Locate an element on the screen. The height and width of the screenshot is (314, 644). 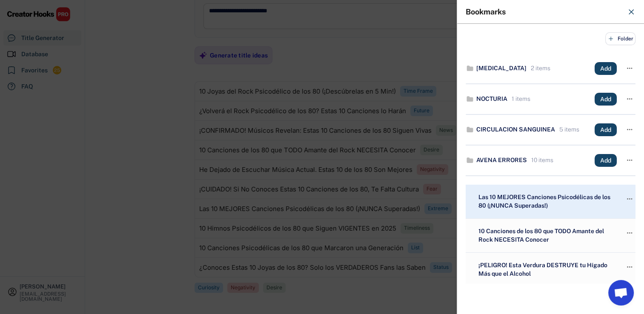
button: Folder is located at coordinates (621, 39).